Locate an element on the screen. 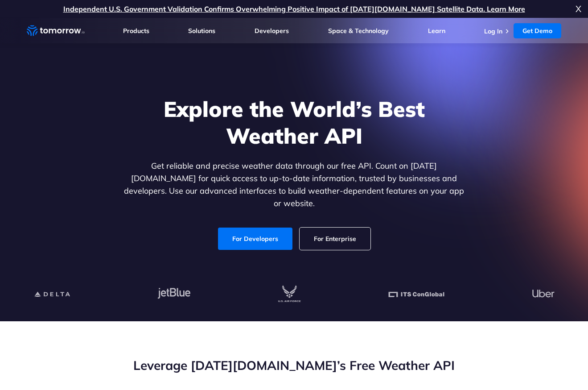  a: Solutions is located at coordinates (202, 31).